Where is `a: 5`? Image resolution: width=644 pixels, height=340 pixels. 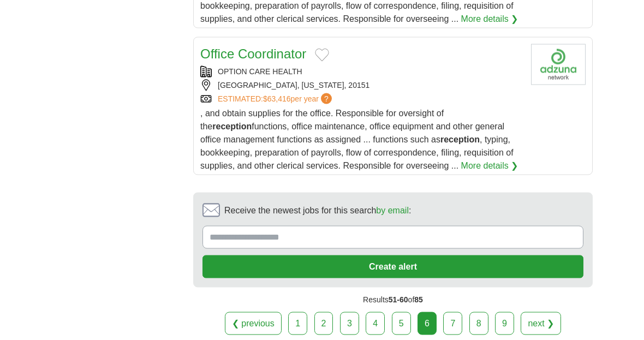 a: 5 is located at coordinates (401, 323).